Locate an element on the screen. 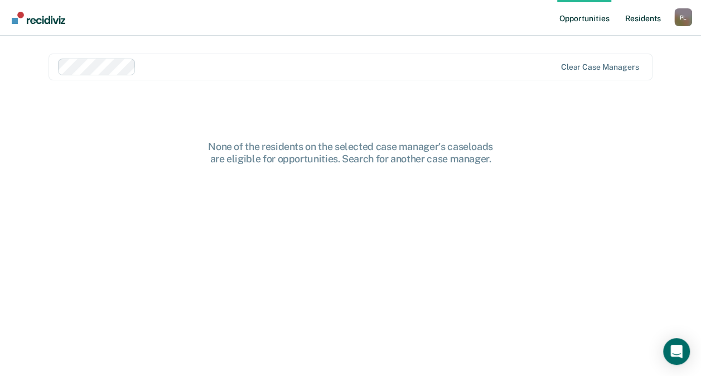  img: Recidiviz is located at coordinates (38, 18).